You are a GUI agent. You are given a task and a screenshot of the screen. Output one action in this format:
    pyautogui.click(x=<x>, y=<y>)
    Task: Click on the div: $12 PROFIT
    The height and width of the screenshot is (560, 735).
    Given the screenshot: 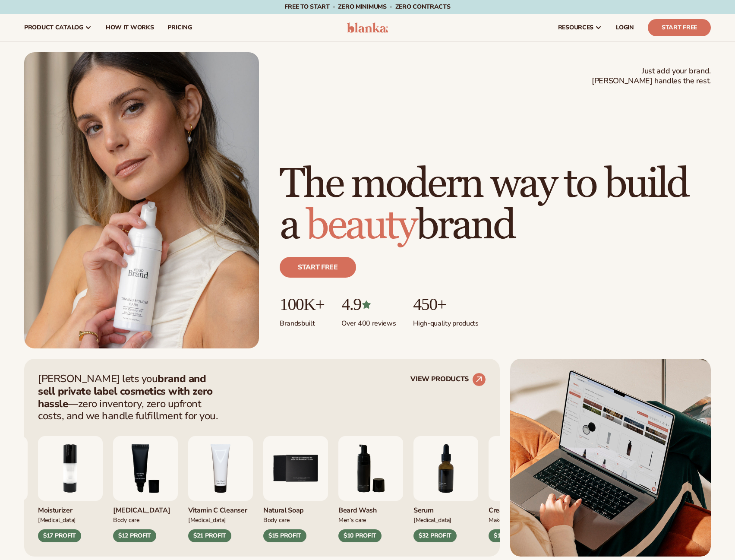 What is the action you would take?
    pyautogui.click(x=135, y=536)
    